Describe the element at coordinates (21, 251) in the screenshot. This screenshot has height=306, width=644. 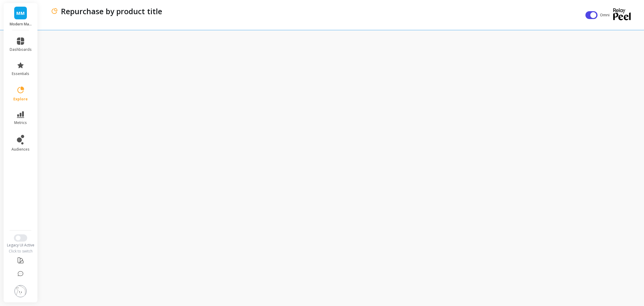
I see `div: Click to switch` at that location.